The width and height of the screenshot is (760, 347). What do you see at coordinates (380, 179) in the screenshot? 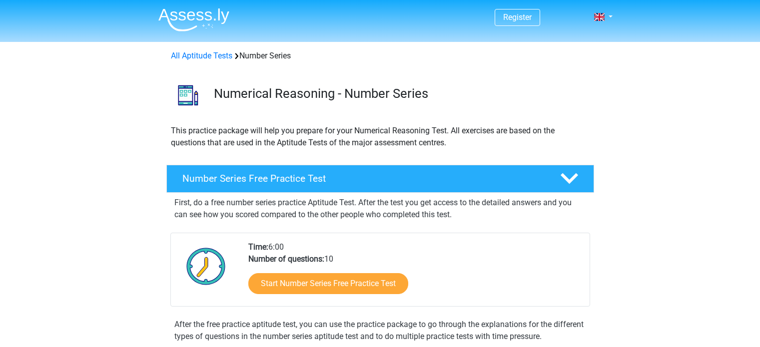
I see `a: Number Series Free Practice Test` at bounding box center [380, 179].